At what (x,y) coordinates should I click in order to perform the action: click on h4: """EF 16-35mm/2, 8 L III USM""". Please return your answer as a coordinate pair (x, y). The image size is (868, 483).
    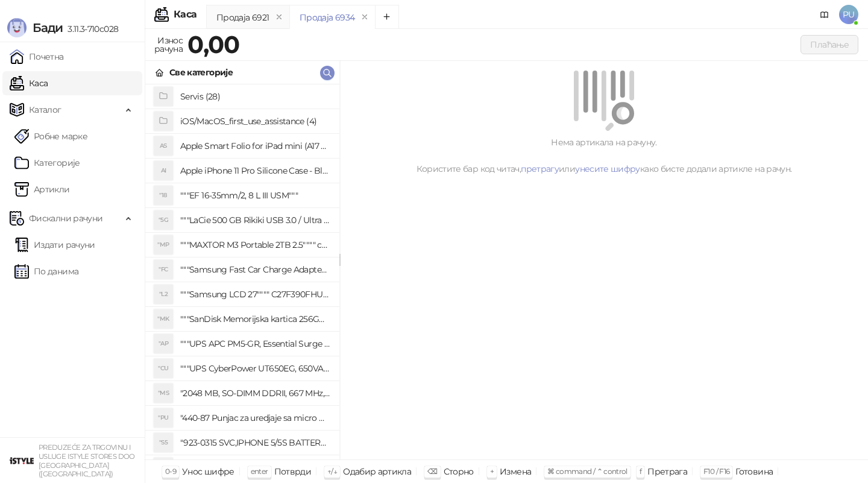
    Looking at the image, I should click on (255, 195).